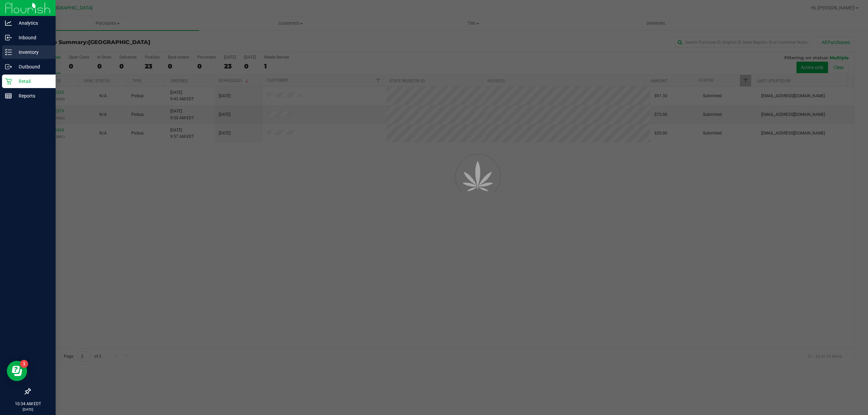 The image size is (868, 415). Describe the element at coordinates (8, 38) in the screenshot. I see `inline-svg: Inbound` at that location.